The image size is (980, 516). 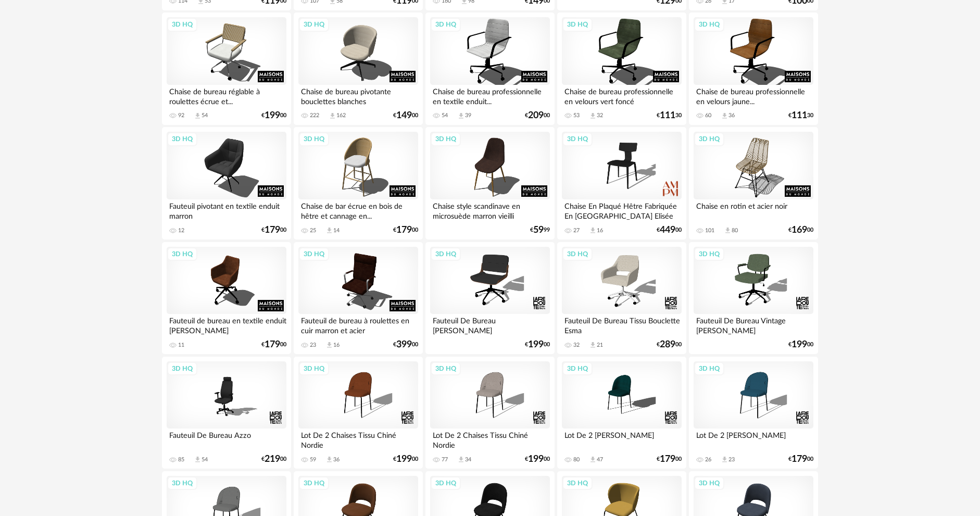 I want to click on span: 399, so click(x=404, y=345).